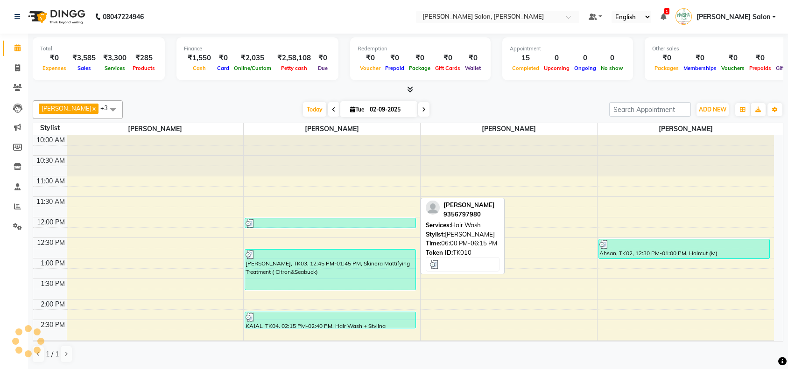 The image size is (788, 369). I want to click on span: Cash, so click(199, 68).